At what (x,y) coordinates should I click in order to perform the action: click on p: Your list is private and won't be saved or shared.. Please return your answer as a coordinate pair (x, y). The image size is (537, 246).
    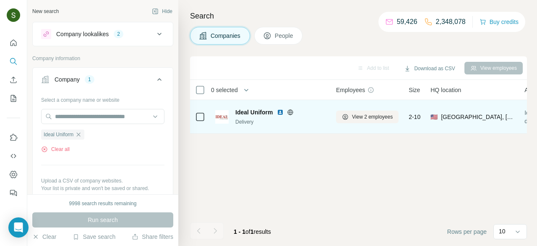
    Looking at the image, I should click on (103, 188).